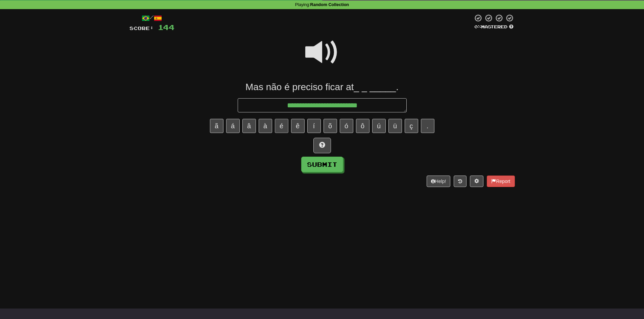 The image size is (644, 319). What do you see at coordinates (322, 164) in the screenshot?
I see `button: Submit` at bounding box center [322, 164].